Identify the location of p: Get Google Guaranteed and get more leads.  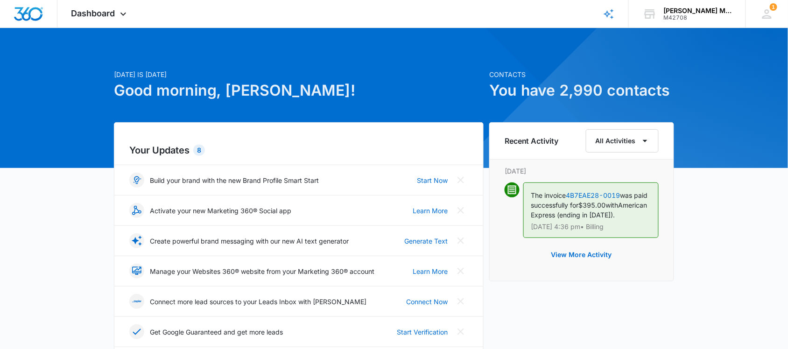
(216, 332).